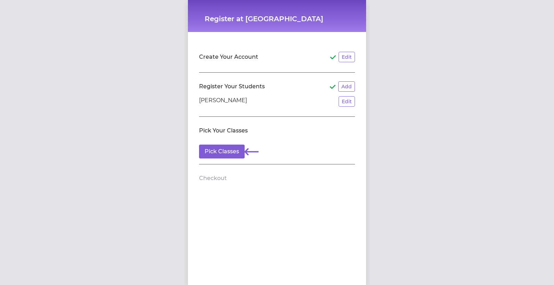  What do you see at coordinates (229, 57) in the screenshot?
I see `h2: Create Your Account` at bounding box center [229, 57].